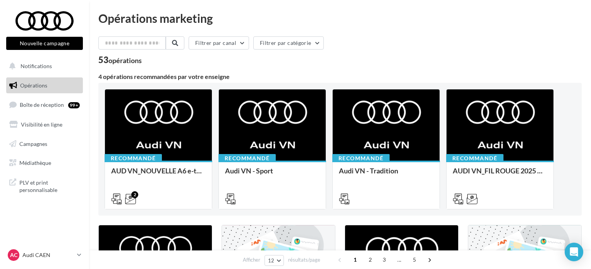  Describe the element at coordinates (274, 261) in the screenshot. I see `button: 12` at that location.